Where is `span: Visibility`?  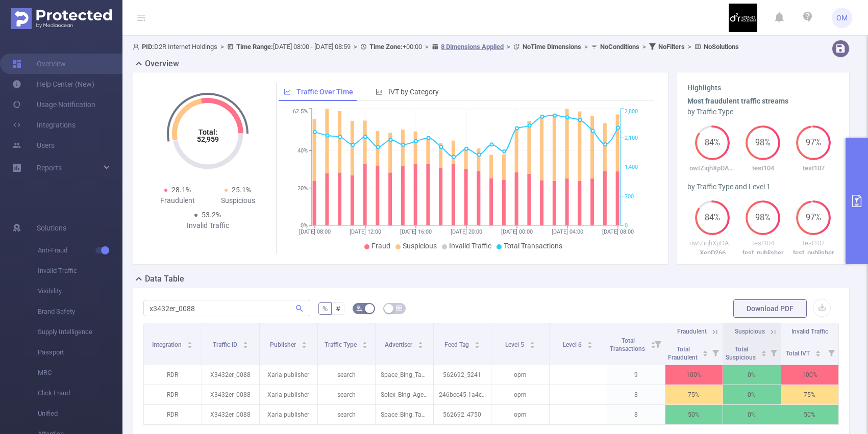
span: Visibility is located at coordinates (80, 291).